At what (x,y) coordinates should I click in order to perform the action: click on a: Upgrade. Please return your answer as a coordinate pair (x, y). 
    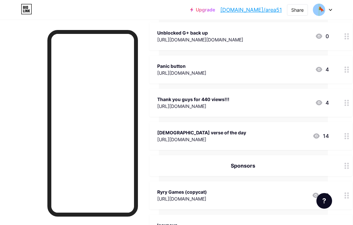
    Looking at the image, I should click on (203, 10).